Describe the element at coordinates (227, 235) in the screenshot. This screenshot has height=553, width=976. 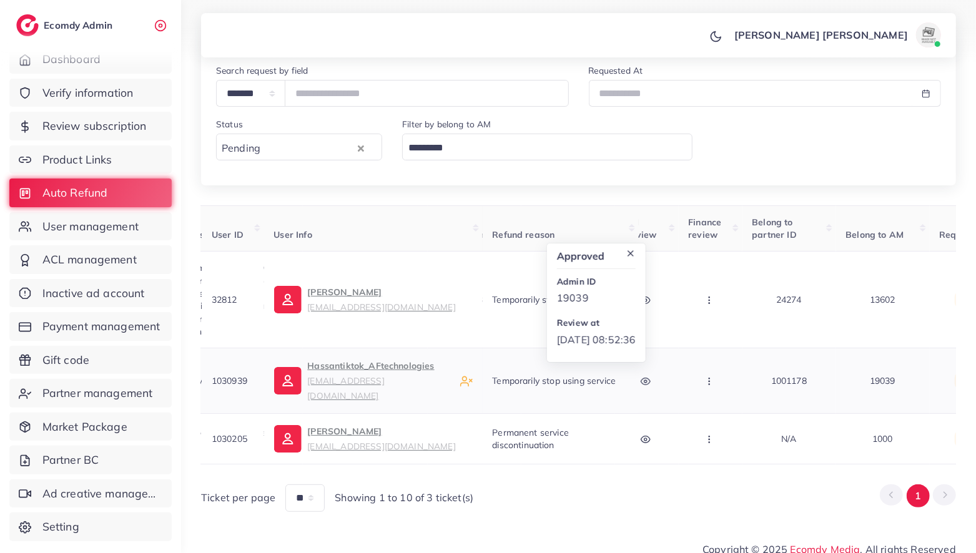
I see `span: User ID` at that location.